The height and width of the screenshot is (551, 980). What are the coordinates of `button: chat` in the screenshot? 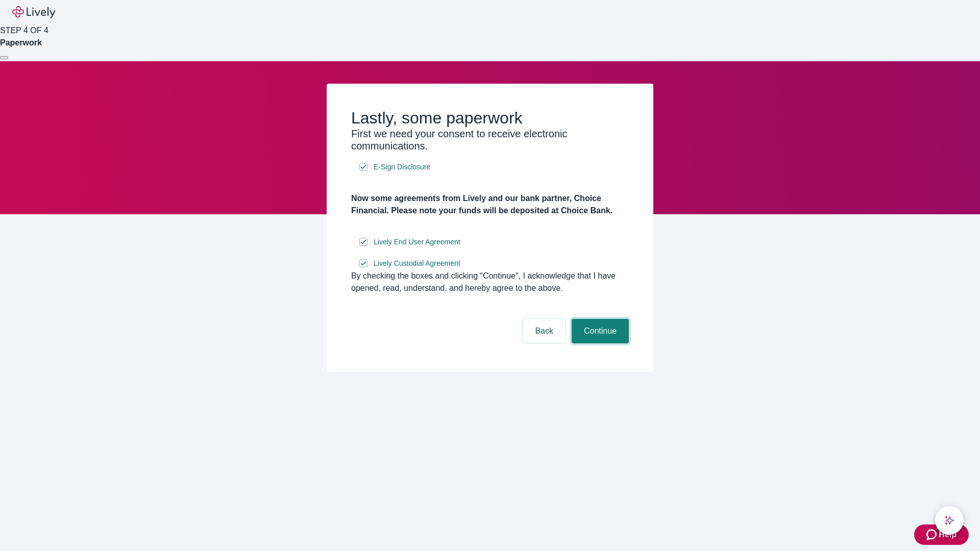 It's located at (949, 520).